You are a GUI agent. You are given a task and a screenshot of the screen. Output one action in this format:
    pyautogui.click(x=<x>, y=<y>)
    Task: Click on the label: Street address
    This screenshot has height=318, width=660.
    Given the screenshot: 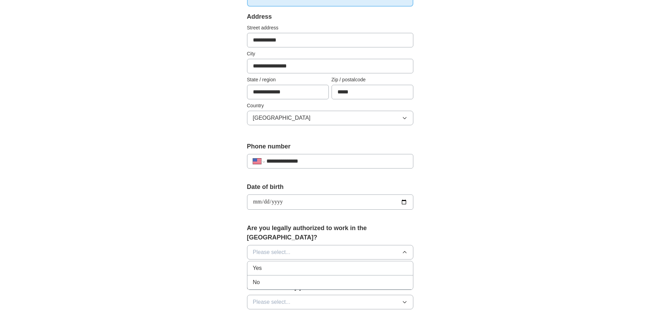 What is the action you would take?
    pyautogui.click(x=330, y=28)
    